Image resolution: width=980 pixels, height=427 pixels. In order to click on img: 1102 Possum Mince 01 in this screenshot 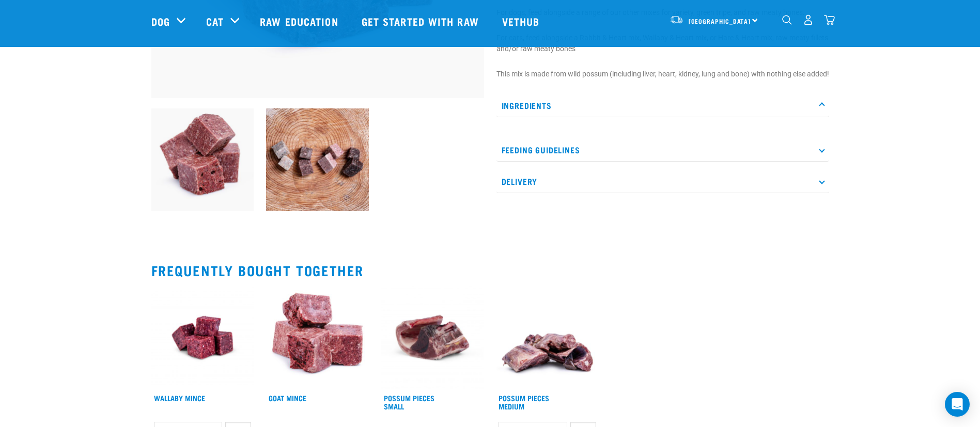, I will do `click(203, 160)`.